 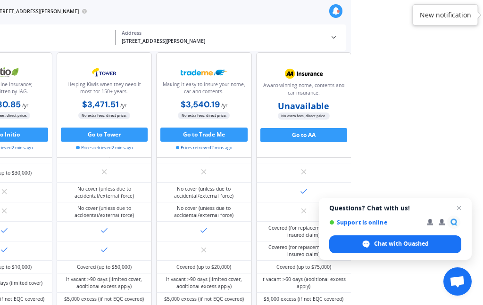 I want to click on button: Go to Tower, so click(x=104, y=135).